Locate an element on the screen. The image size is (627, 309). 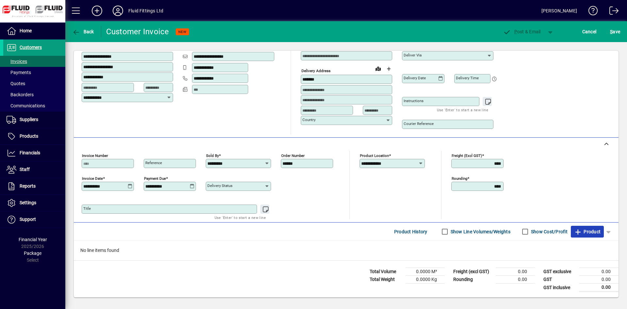
a: Financials is located at coordinates (34, 153).